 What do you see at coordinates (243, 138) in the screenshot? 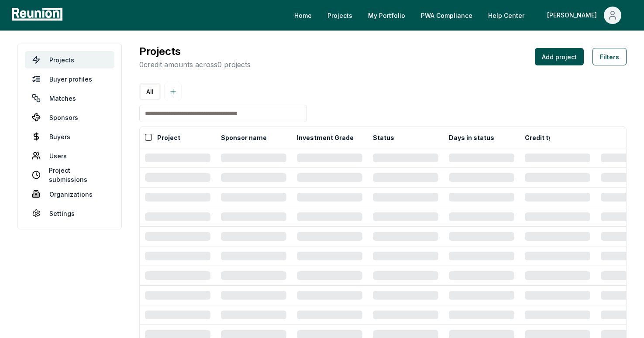
I see `button: Sponsor name` at bounding box center [243, 138].